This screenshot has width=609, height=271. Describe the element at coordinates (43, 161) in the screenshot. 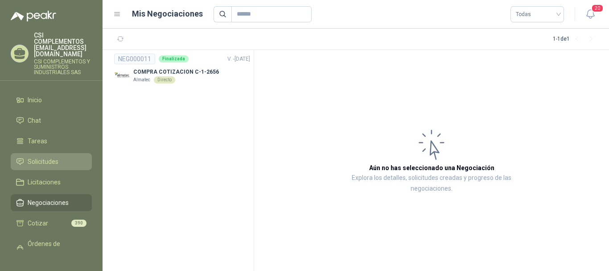

I see `span: Solicitudes` at that location.